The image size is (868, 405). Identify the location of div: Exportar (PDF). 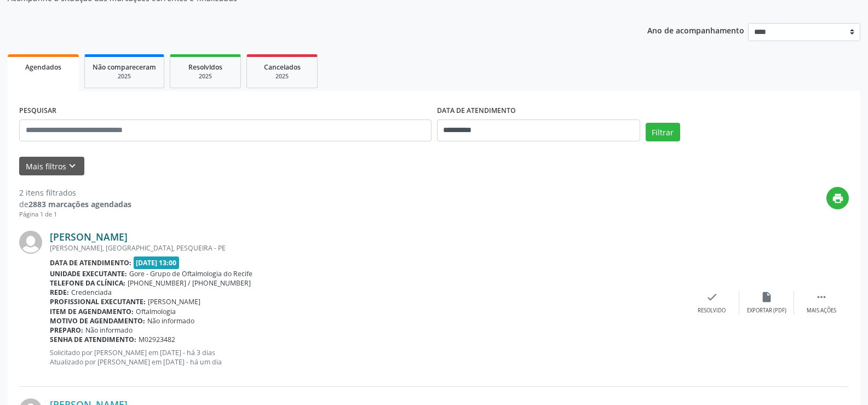
(766, 311).